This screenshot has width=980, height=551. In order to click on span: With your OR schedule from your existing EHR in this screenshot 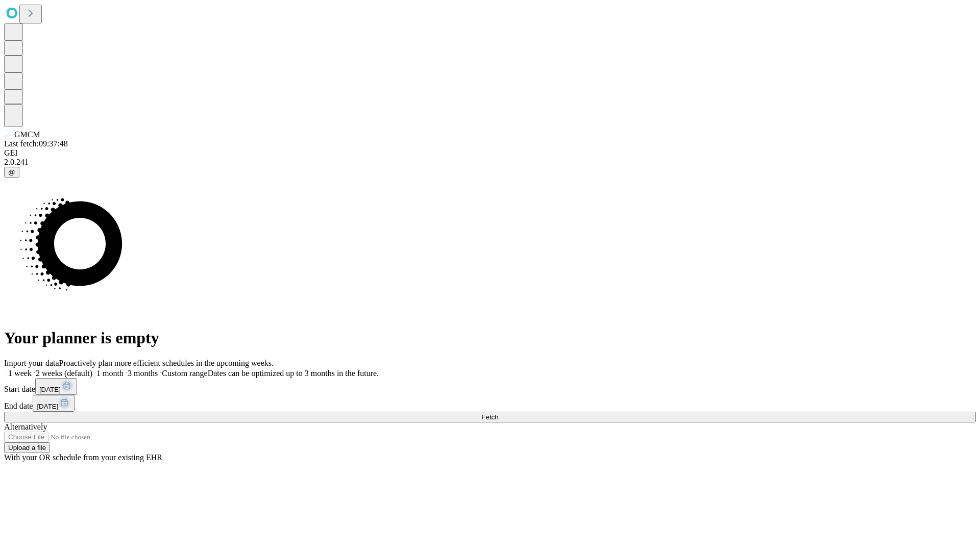, I will do `click(83, 457)`.